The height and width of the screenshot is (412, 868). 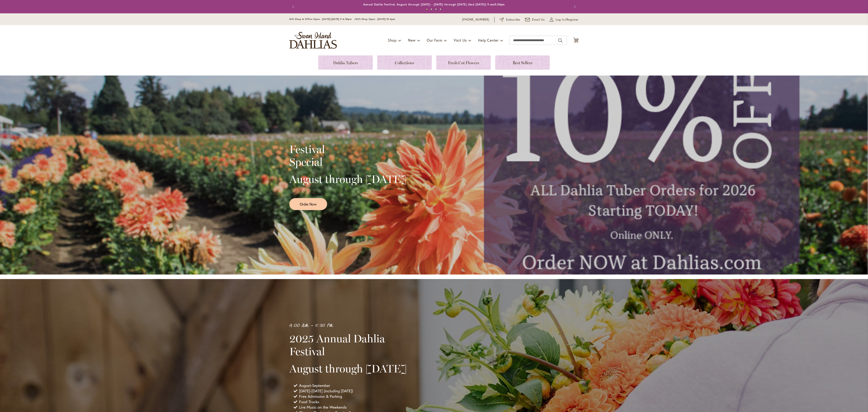 What do you see at coordinates (313, 40) in the screenshot?
I see `a: store logo` at bounding box center [313, 40].